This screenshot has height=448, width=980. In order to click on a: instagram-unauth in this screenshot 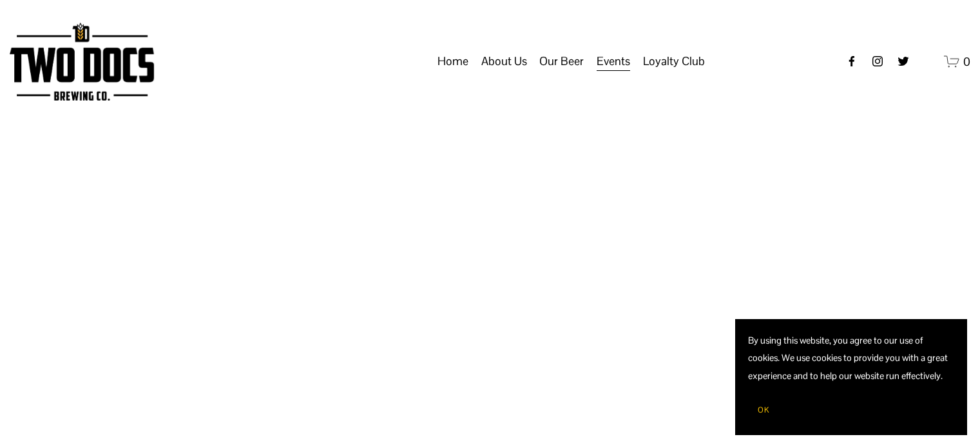, I will do `click(878, 61)`.